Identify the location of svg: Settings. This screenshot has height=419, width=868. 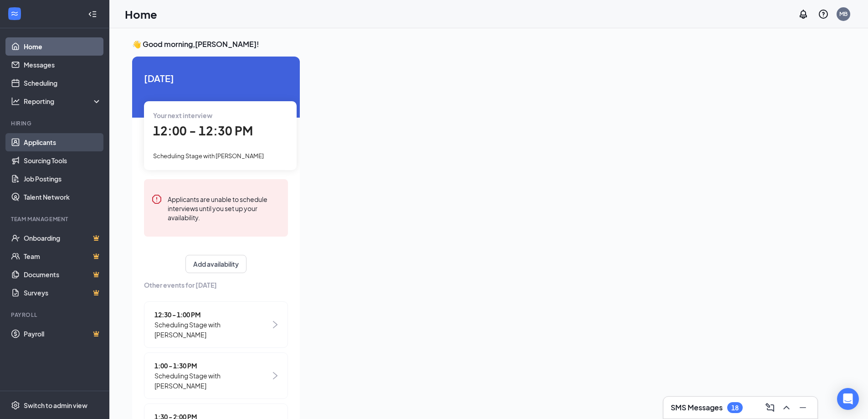
(15, 405).